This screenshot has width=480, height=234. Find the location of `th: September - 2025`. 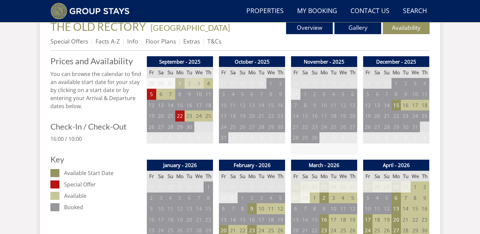

th: September - 2025 is located at coordinates (180, 61).